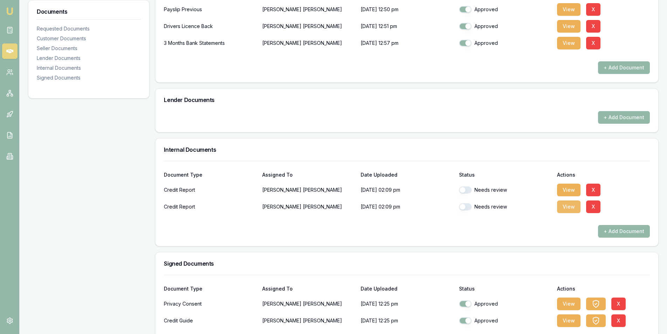 The image size is (667, 334). I want to click on div: Credit Guide, so click(210, 320).